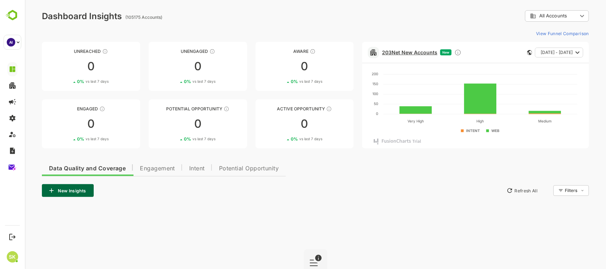 Image resolution: width=606 pixels, height=269 pixels. I want to click on div: Active Opportunity, so click(280, 109).